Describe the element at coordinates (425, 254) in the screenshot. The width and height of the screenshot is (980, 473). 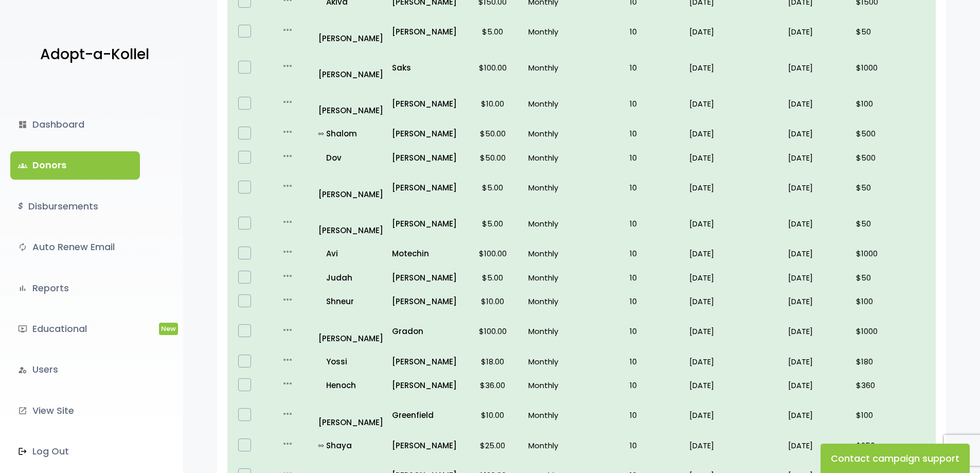
I see `p: Motechin` at that location.